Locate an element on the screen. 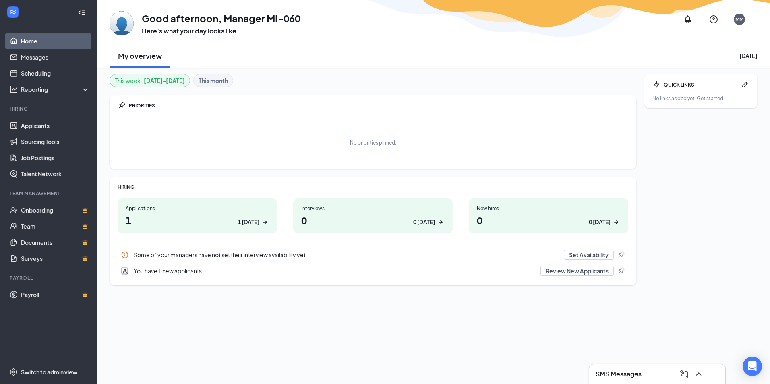 The image size is (770, 384). a: UserEntityYou have 1 new applicantsReview New ApplicantsPin is located at coordinates (373, 271).